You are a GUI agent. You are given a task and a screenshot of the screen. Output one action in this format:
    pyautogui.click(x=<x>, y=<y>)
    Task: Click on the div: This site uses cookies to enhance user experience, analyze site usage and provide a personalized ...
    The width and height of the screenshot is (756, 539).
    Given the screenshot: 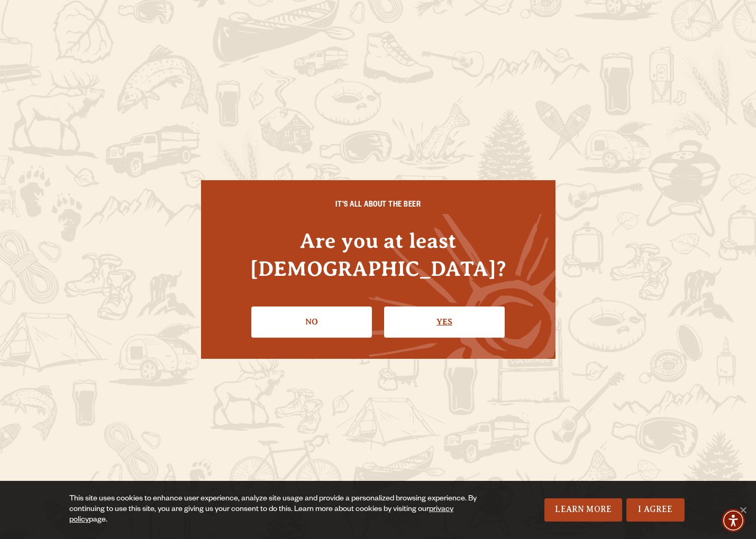 What is the action you would take?
    pyautogui.click(x=280, y=510)
    